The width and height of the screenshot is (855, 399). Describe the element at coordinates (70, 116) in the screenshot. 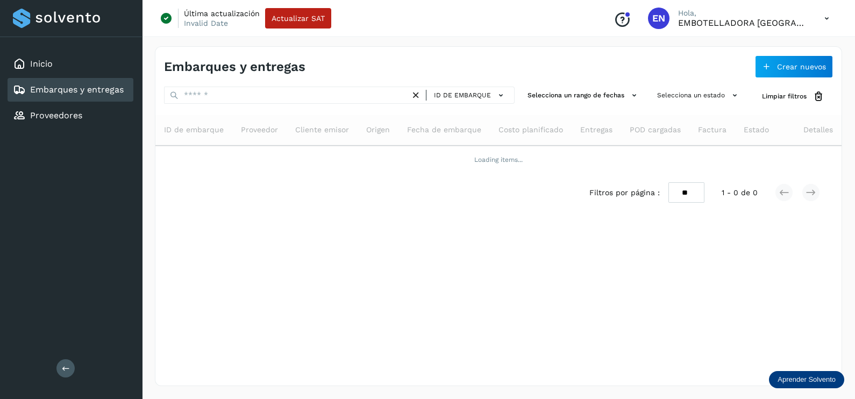

I see `div: Proveedores` at that location.